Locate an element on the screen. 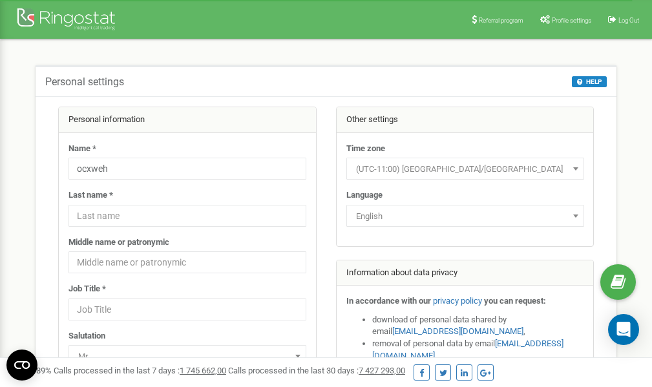 Image resolution: width=652 pixels, height=387 pixels. span: (UTC-11:00) Pacific/Midway is located at coordinates (466, 169).